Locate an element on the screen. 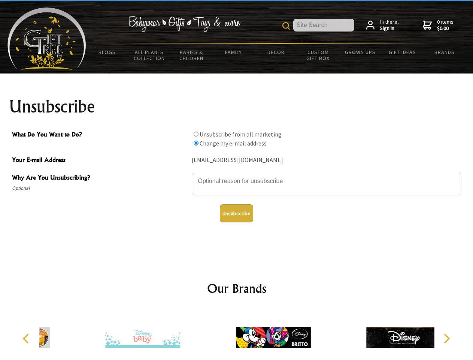  img: product search is located at coordinates (286, 26).